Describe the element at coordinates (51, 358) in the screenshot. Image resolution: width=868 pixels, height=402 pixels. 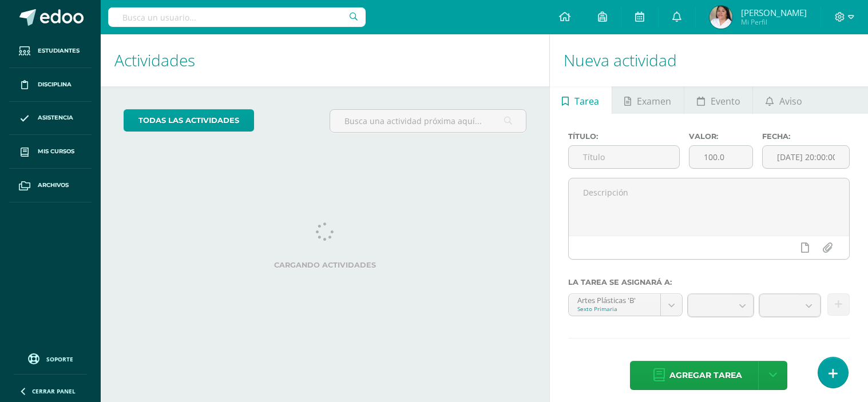
I see `a: Soporte` at that location.